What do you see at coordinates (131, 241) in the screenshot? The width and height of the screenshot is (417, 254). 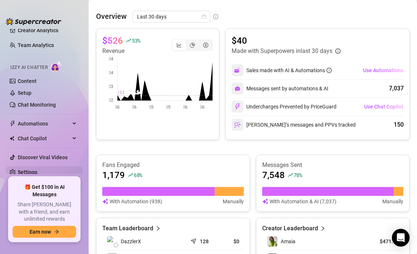 I see `span: DazzlerX` at bounding box center [131, 241].